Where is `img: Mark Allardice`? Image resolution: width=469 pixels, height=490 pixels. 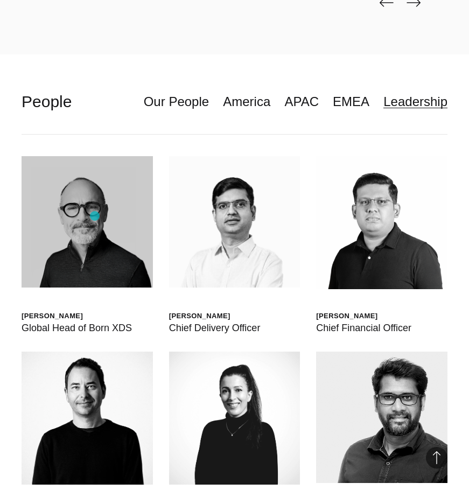
img: Mark Allardice is located at coordinates (87, 417).